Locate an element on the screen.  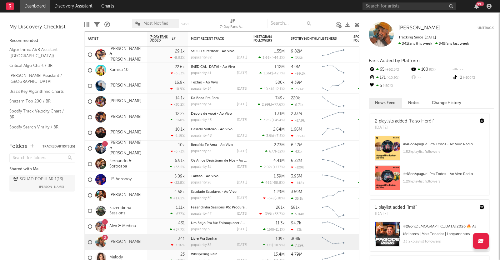
div: Um Beijo Pra Me Enlouquecer / Deixei de Ser Cowboy - Ao Vivo is located at coordinates (219, 223).